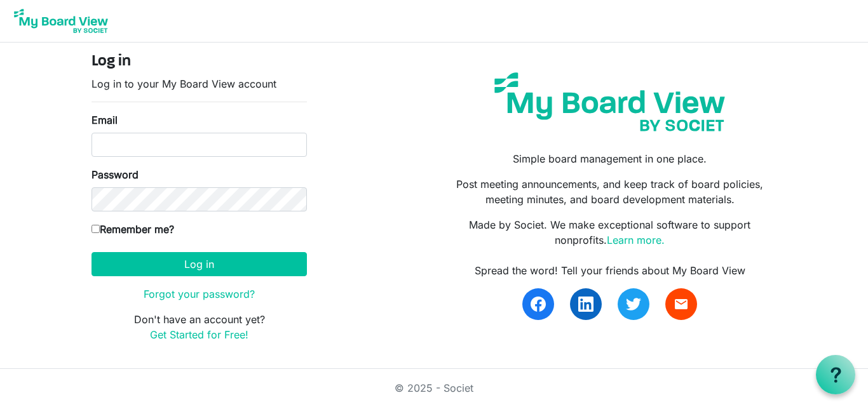 The width and height of the screenshot is (868, 407). Describe the element at coordinates (682, 304) in the screenshot. I see `span: email` at that location.